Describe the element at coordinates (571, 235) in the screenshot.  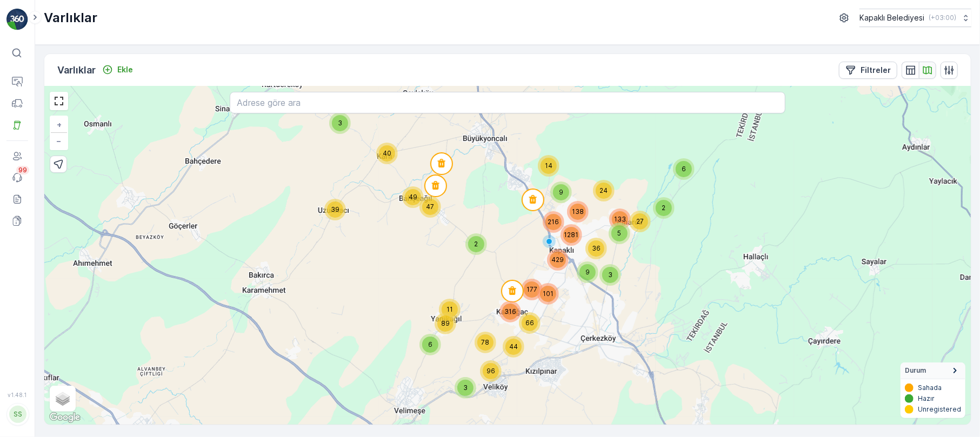
I see `div: 1281` at that location.